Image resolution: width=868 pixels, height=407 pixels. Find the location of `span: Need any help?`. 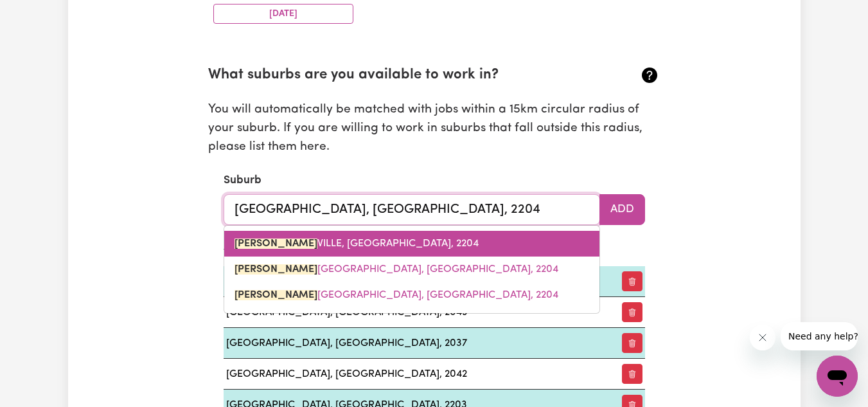

span: Need any help? is located at coordinates (43, 14).